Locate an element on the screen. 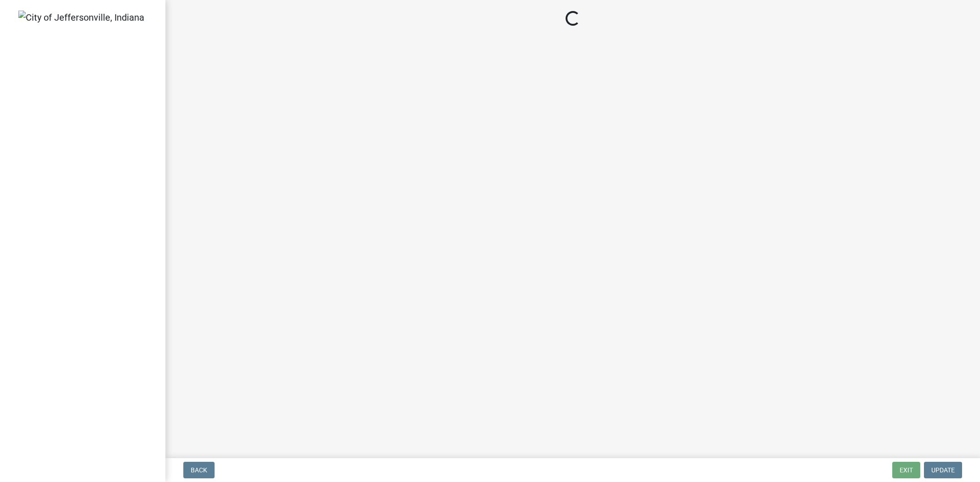 The height and width of the screenshot is (482, 980). button: Back is located at coordinates (199, 470).